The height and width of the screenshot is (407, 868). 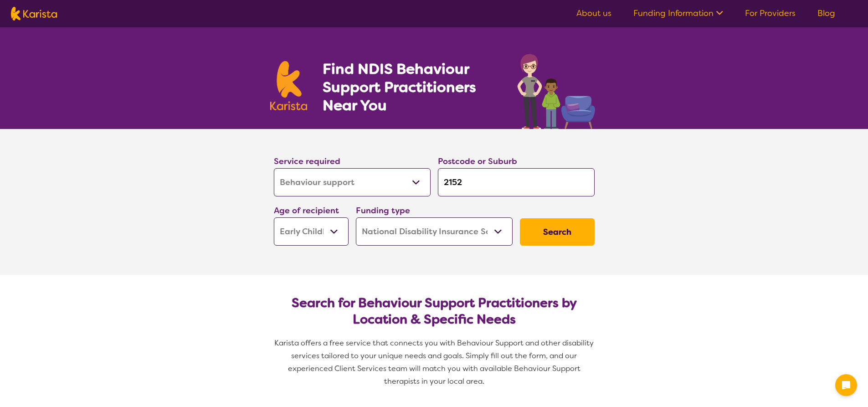 I want to click on h1: Find NDIS Behaviour Support Practitioners Near You, so click(x=411, y=87).